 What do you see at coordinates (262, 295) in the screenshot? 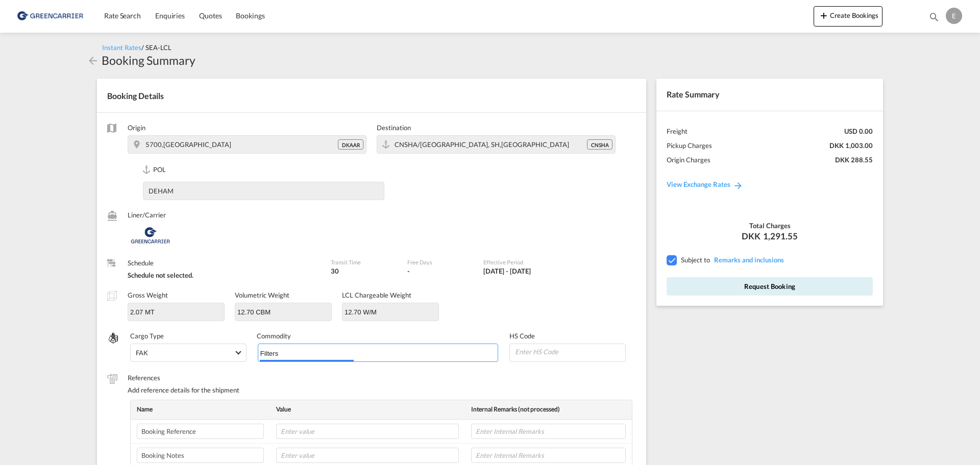
I see `label: Volumetric Weight` at bounding box center [262, 295].